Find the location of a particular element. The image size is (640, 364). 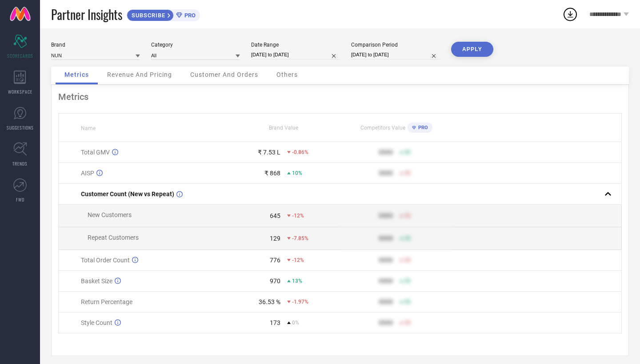

span: WORKSPACE is located at coordinates (20, 92).